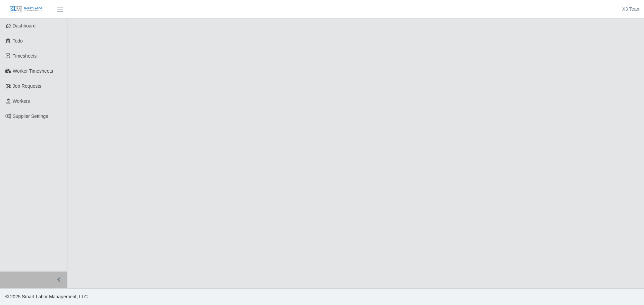 Image resolution: width=644 pixels, height=305 pixels. Describe the element at coordinates (31, 116) in the screenshot. I see `span: Supplier Settings` at that location.